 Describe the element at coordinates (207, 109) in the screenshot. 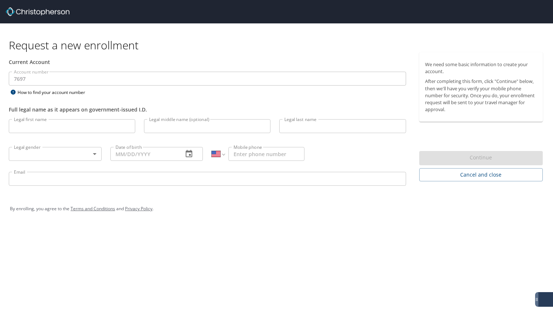

I see `div: Full legal name as it appears on government-issued I.D.` at that location.